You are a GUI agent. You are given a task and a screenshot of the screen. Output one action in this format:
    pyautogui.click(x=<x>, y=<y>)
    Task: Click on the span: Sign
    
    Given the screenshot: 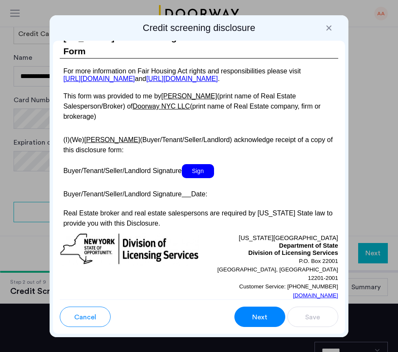 What is the action you would take?
    pyautogui.click(x=198, y=171)
    